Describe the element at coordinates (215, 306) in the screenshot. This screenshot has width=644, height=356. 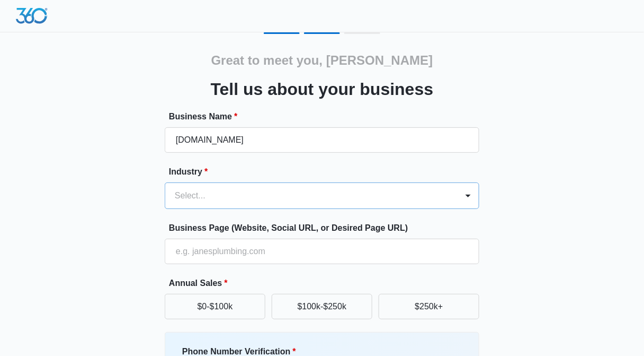
I see `button: $0-$100k` at that location.